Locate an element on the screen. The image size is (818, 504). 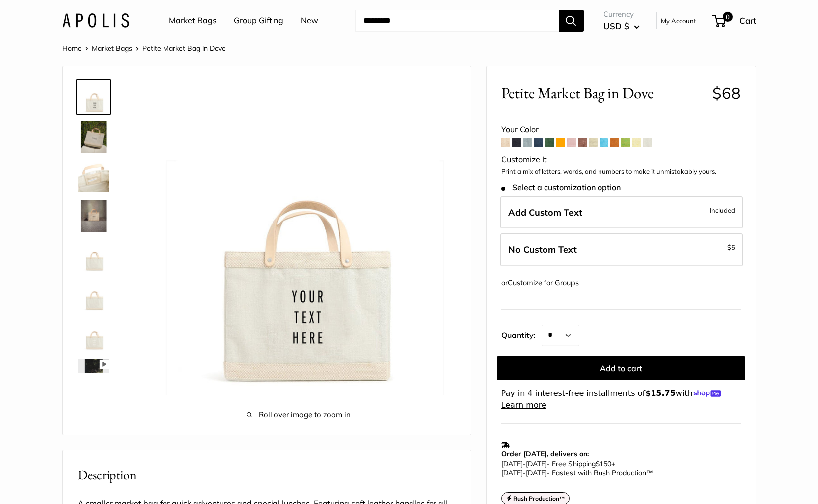
span: USD $ is located at coordinates (616, 26).